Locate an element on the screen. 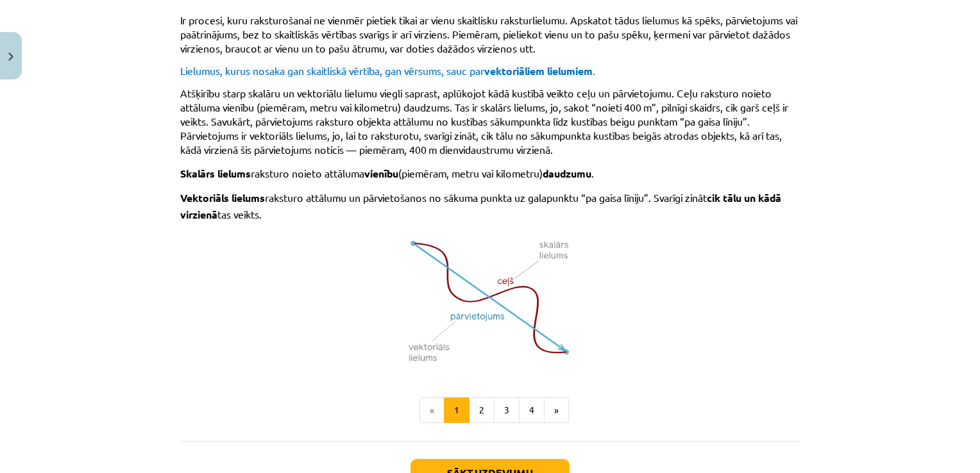 This screenshot has height=473, width=980. span: daudzumu is located at coordinates (567, 173).